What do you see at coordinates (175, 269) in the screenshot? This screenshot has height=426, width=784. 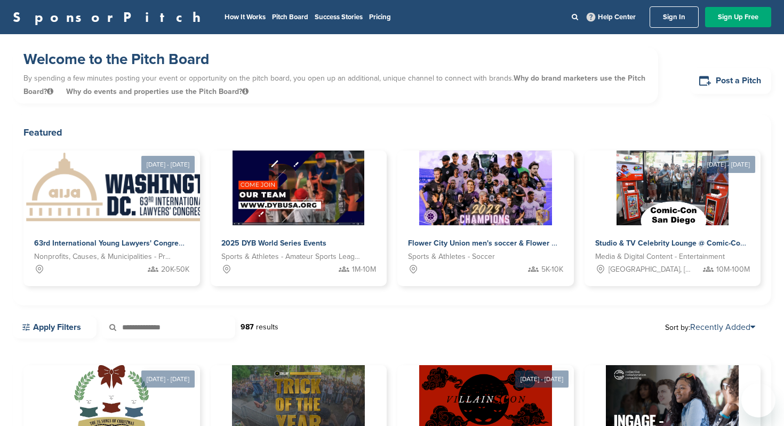 I see `span: 20K-50K` at bounding box center [175, 269].